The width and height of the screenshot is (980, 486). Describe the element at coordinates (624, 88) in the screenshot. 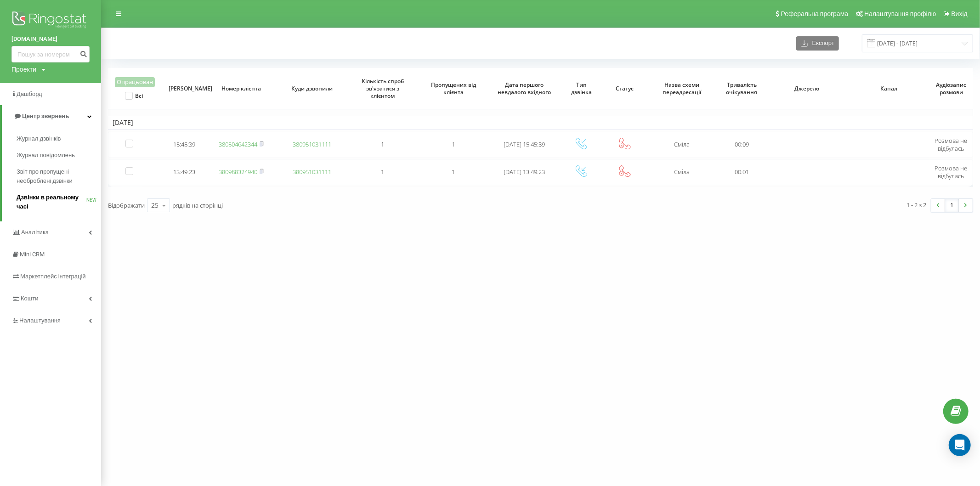

I see `span: Статус` at that location.